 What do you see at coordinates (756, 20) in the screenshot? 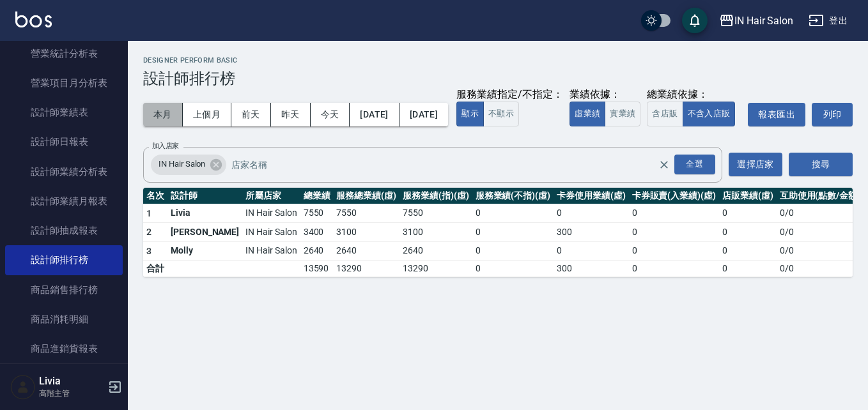
I see `button: IN Hair Salon` at bounding box center [756, 20].